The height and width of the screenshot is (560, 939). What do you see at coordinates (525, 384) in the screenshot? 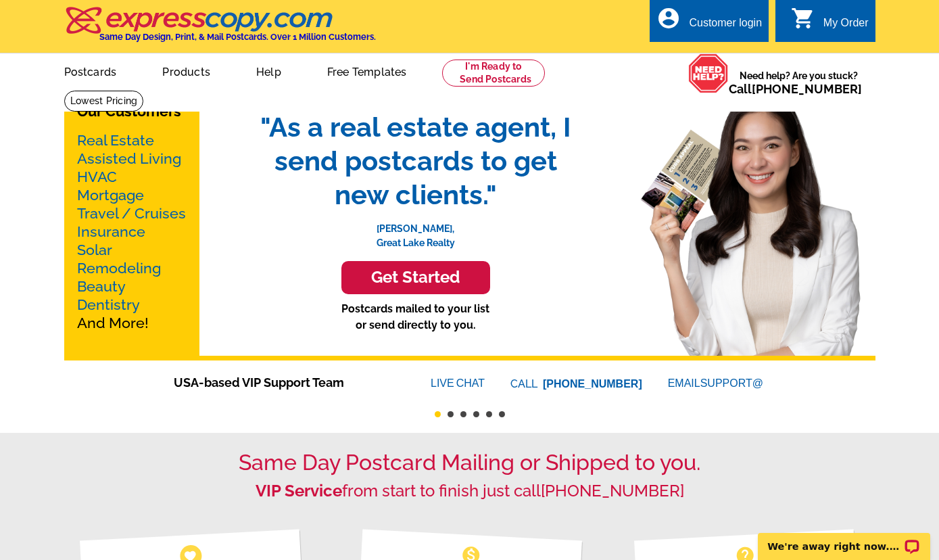
I see `font: CALL` at bounding box center [525, 384].